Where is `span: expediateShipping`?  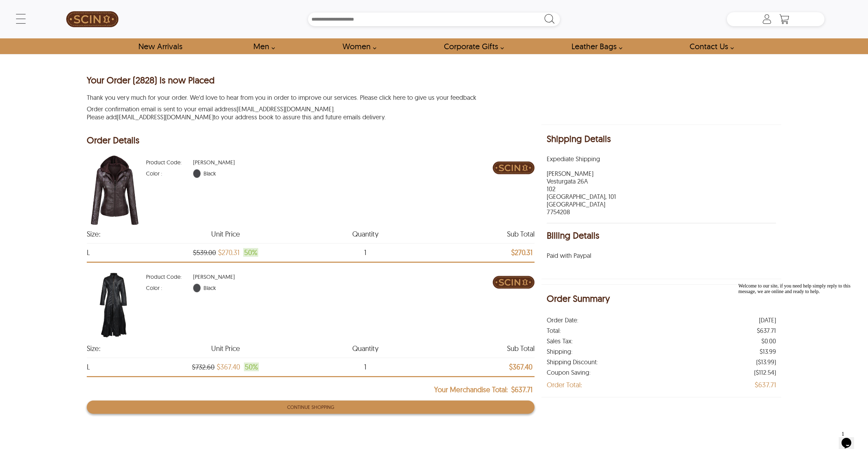 span: expediateShipping is located at coordinates (662, 159).